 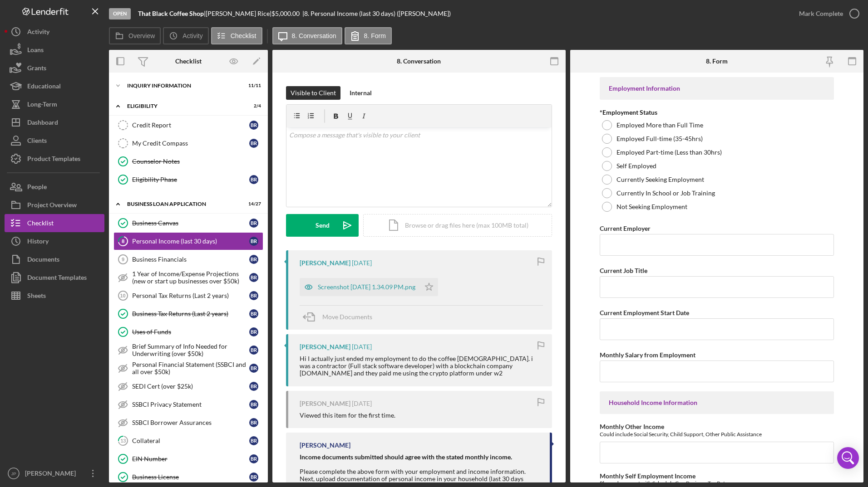 I want to click on a: My Credit CompassBR, so click(x=189, y=143).